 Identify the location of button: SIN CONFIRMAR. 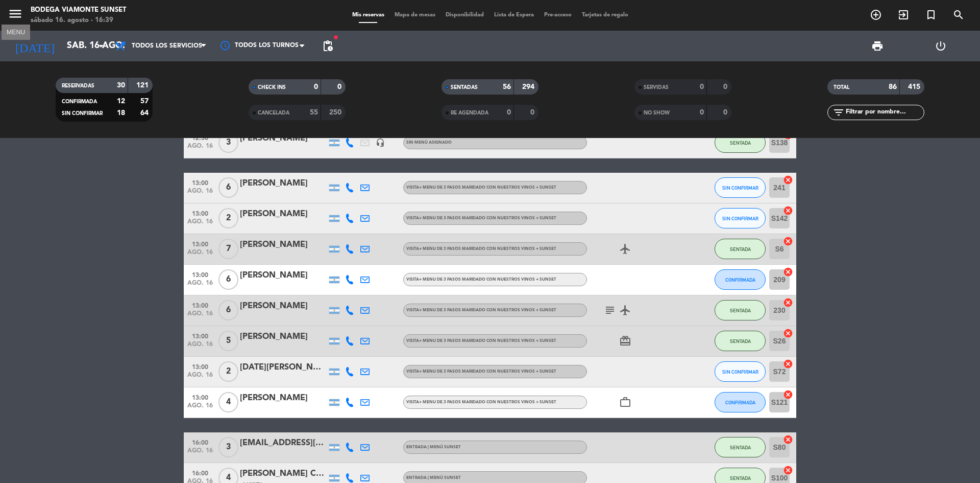
(740, 218).